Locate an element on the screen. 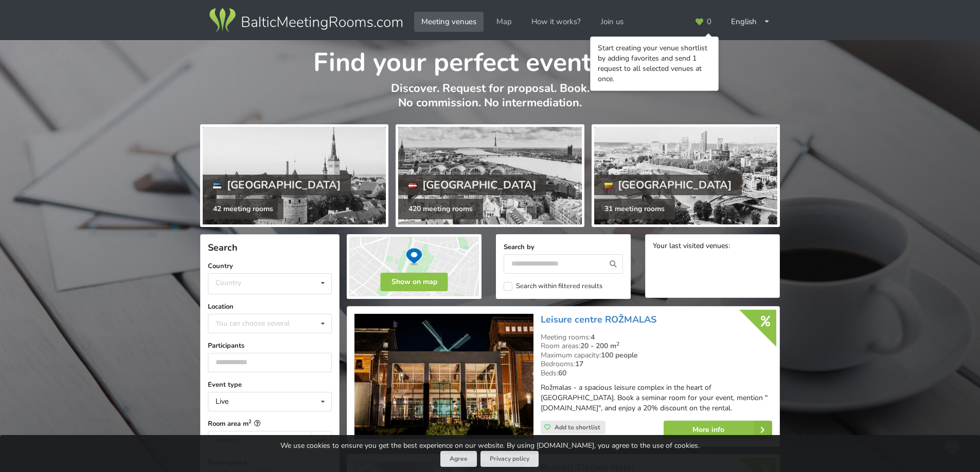  p: Discover. Request for proposal. Book. No commission. No intermediation. is located at coordinates (490, 101).